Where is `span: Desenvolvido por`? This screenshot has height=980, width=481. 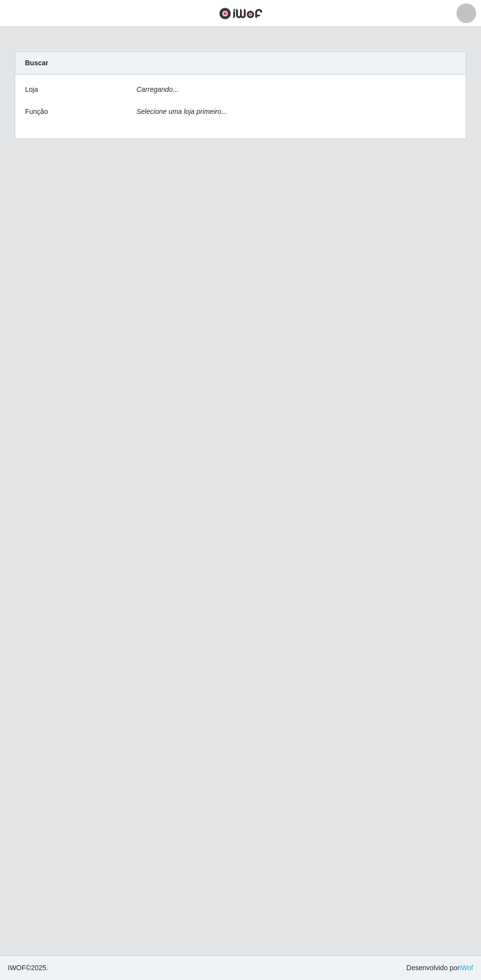
span: Desenvolvido por is located at coordinates (440, 968).